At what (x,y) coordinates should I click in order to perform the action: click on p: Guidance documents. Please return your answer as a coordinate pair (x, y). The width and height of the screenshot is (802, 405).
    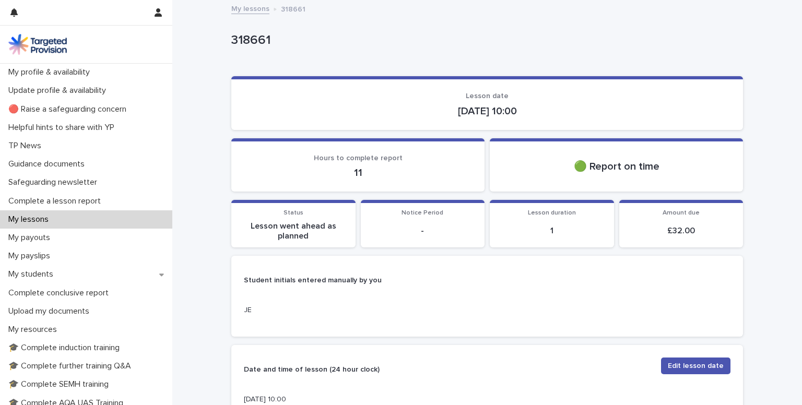
    Looking at the image, I should click on (49, 164).